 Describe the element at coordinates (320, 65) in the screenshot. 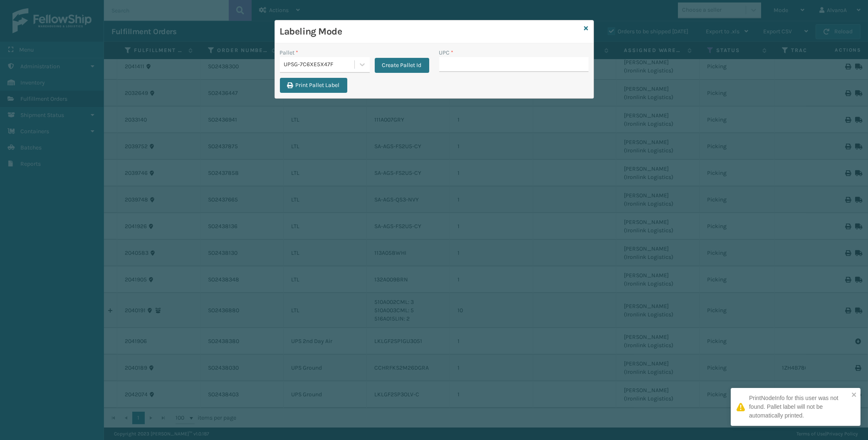

I see `div: UPSG-7C6XE5X47F` at that location.